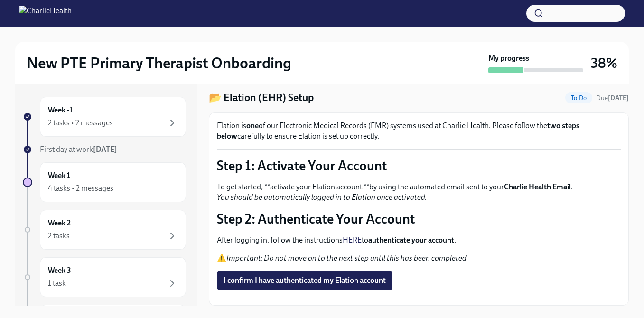 This screenshot has width=644, height=318. I want to click on p: After logging in, follow the instructions to ., so click(419, 240).